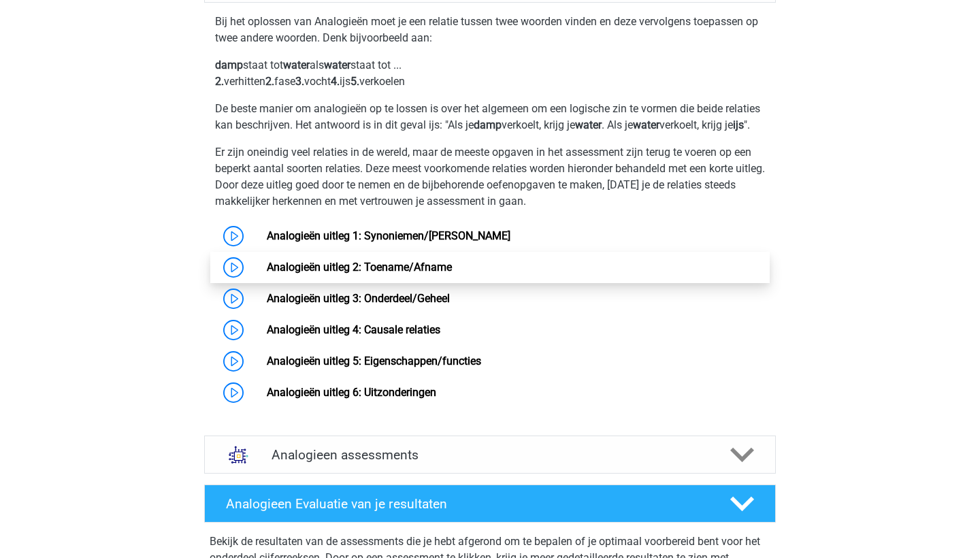  I want to click on p: Bij het oplossen van Analogieën moet je een relatie tussen twee woorden vinden en deze vervolgens..., so click(490, 30).